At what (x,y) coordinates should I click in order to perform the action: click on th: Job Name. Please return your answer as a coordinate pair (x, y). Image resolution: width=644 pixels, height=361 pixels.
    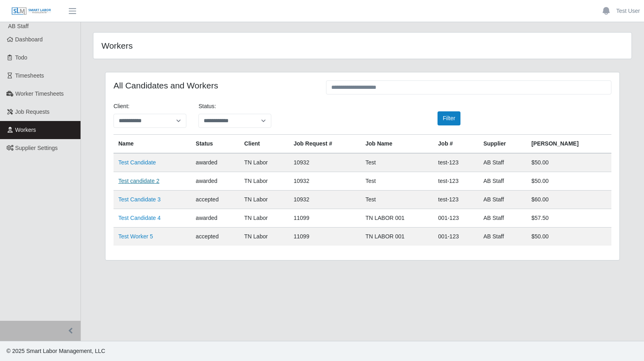
    Looking at the image, I should click on (397, 144).